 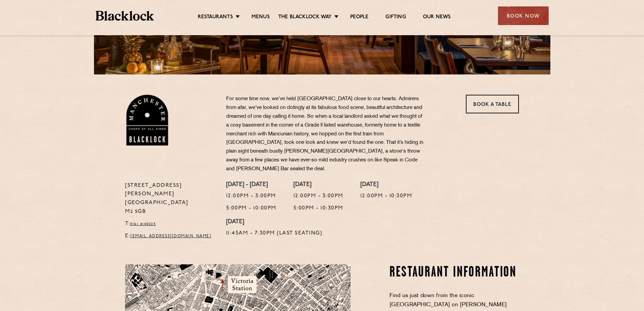 I want to click on img: BL_Manchester_Logo-bleed.png, so click(x=147, y=120).